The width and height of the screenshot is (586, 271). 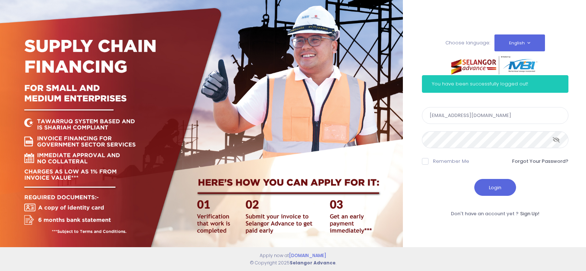 I want to click on a: Sign Up!, so click(x=530, y=213).